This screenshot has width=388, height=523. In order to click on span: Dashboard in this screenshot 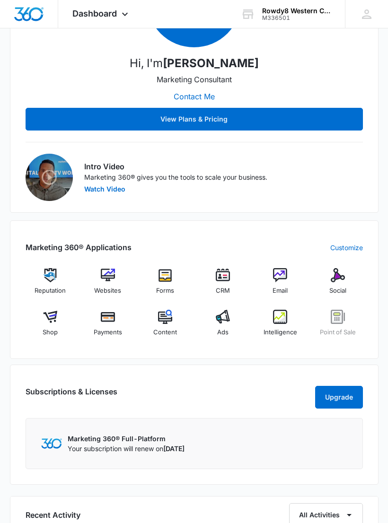, I will do `click(95, 13)`.